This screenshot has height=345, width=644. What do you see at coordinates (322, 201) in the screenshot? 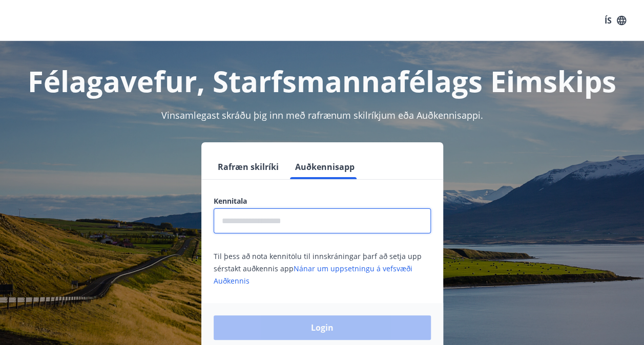
I see `label: Kennitala` at bounding box center [322, 201].